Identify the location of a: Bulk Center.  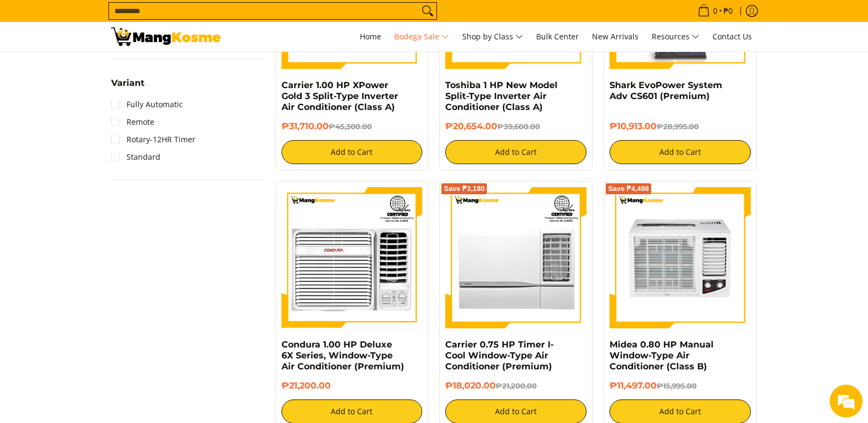
(558, 36).